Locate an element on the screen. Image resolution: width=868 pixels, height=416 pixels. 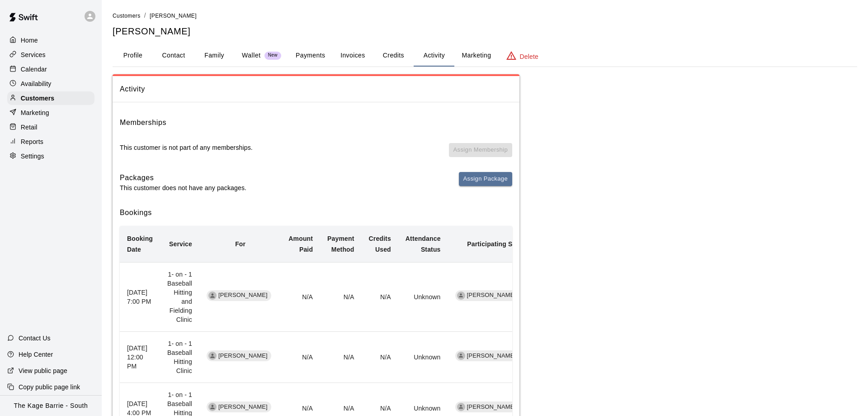
p: This customer does not have any packages. is located at coordinates (183, 188).